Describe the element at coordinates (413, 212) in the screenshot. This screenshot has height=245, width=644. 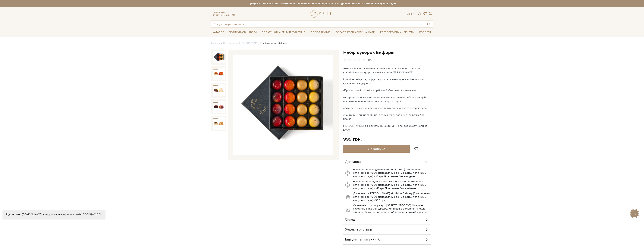
I see `b: після повної оплати` at that location.